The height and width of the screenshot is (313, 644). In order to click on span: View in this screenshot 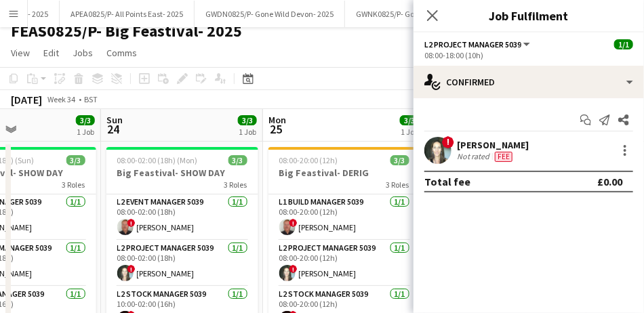, I will do `click(20, 53)`.